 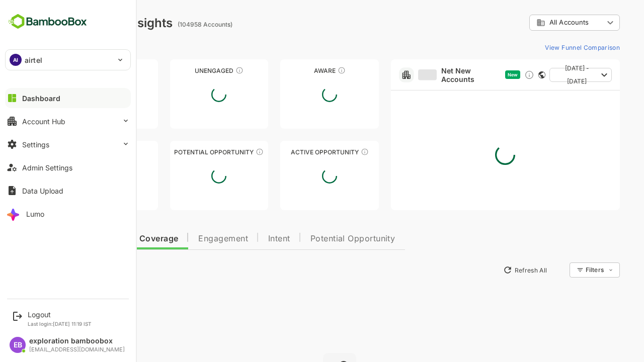 I want to click on div: exploration bamboobox, so click(x=77, y=341).